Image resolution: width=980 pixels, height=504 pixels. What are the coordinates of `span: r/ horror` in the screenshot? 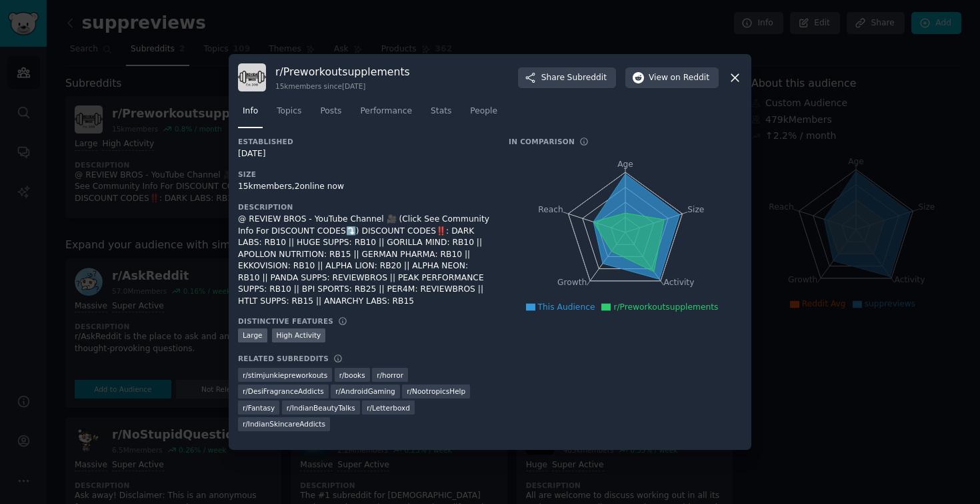 It's located at (390, 375).